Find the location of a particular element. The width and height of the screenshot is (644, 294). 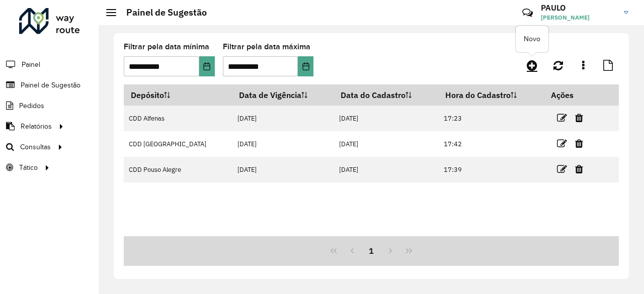

th: Hora do Cadastro is located at coordinates (491, 95).